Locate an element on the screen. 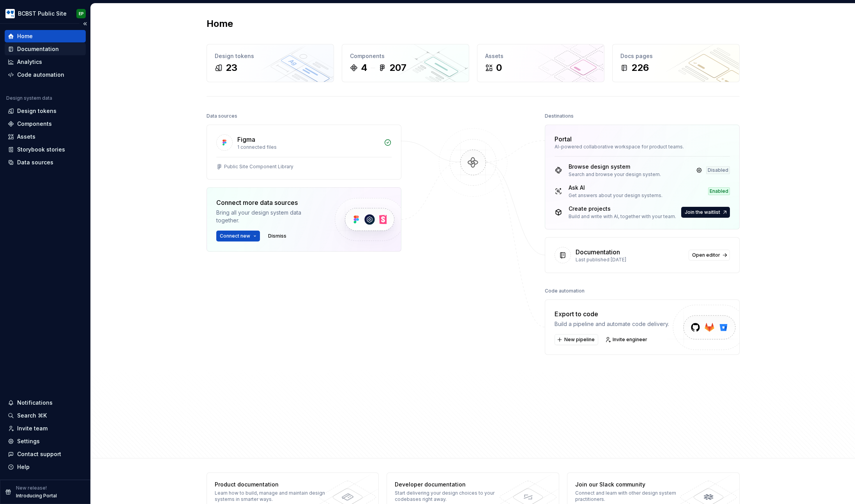  div: Connect new is located at coordinates (238, 236).